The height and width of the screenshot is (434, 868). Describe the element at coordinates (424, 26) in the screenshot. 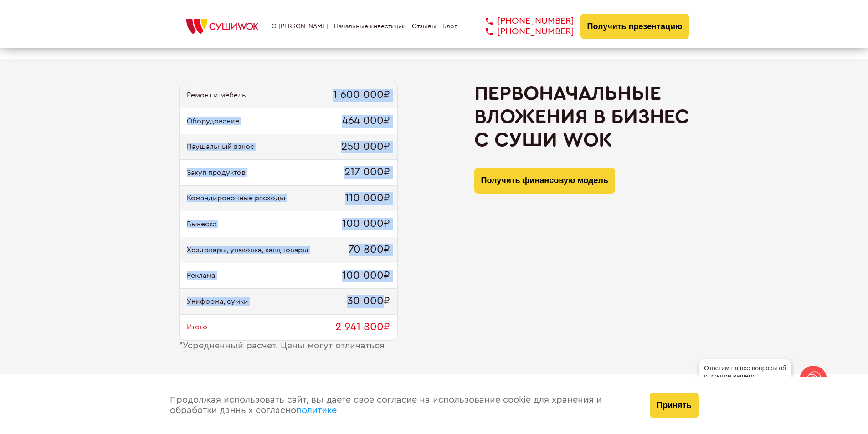

I see `a: Отзывы` at that location.